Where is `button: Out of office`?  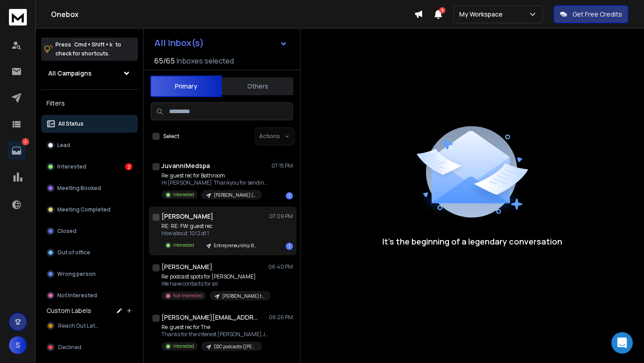
button: Out of office is located at coordinates (89, 252).